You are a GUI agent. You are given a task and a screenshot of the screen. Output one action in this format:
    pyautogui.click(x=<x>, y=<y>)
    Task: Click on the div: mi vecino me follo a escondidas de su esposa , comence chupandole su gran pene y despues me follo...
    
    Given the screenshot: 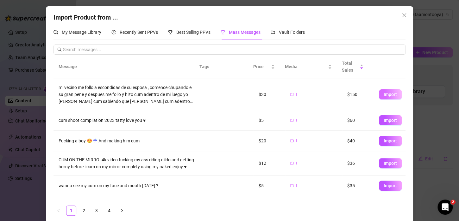 What is the action you would take?
    pyautogui.click(x=127, y=95)
    